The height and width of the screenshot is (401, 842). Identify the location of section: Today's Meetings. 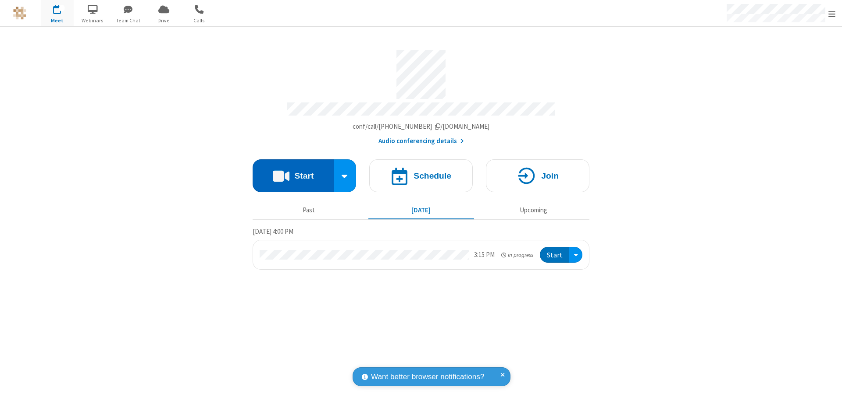
(421, 249).